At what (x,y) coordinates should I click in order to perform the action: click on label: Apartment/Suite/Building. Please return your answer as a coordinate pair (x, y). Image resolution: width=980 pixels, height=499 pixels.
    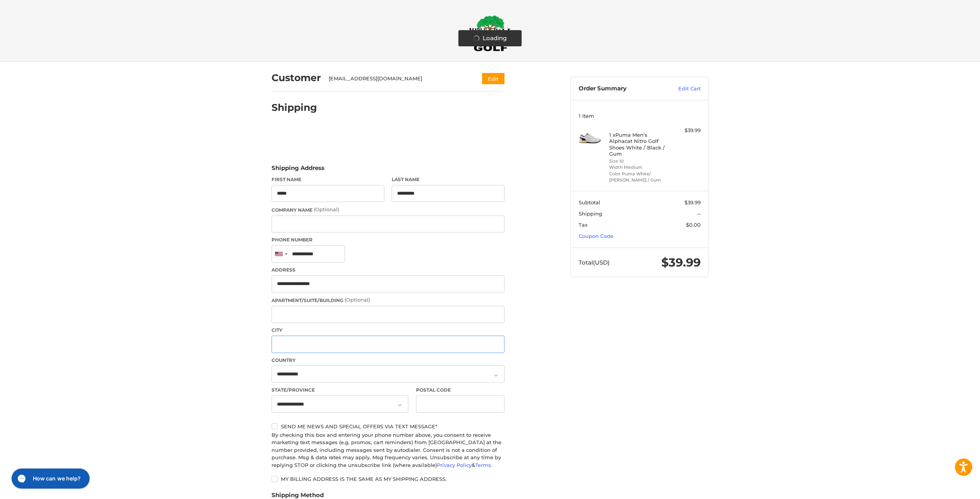
    Looking at the image, I should click on (388, 300).